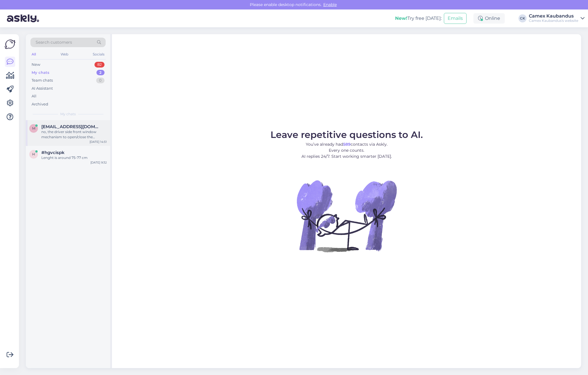 The height and width of the screenshot is (375, 588). What do you see at coordinates (554, 16) in the screenshot?
I see `div: Camex Kaubandus` at bounding box center [554, 16].